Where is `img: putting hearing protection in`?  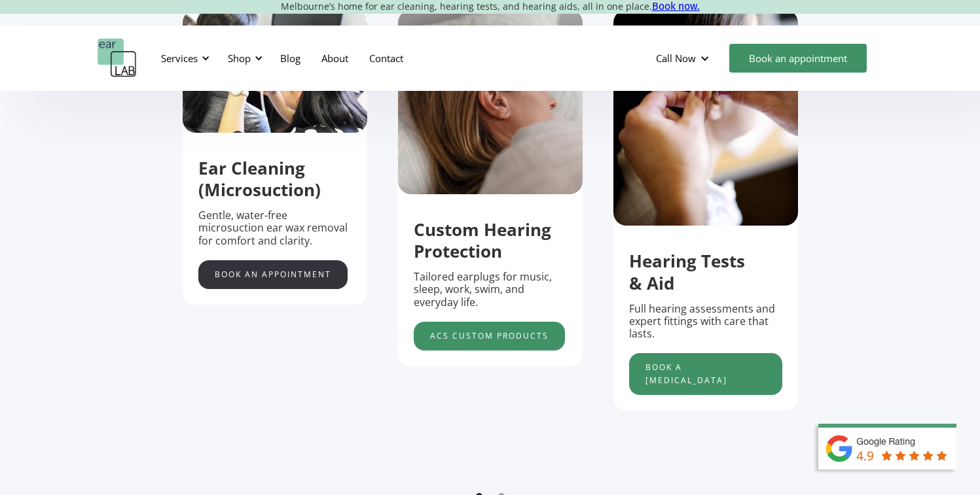 img: putting hearing protection in is located at coordinates (706, 118).